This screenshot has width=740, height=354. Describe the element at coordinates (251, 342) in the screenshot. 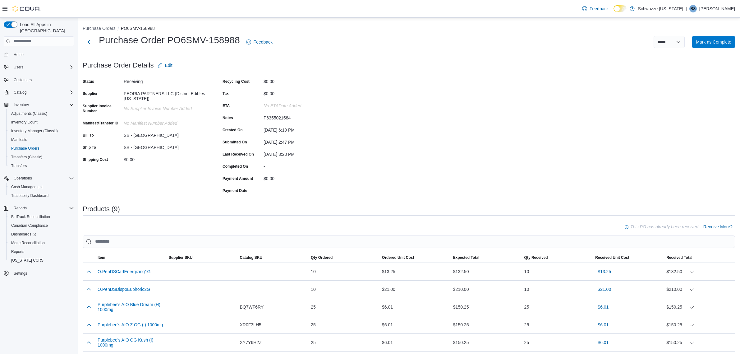

I see `span: XY7Y6H2Z` at that location.